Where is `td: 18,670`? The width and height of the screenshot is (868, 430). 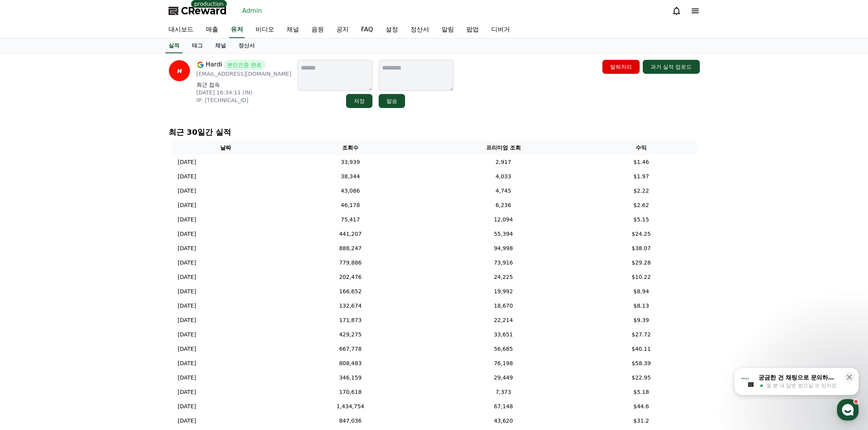 td: 18,670 is located at coordinates (503, 305).